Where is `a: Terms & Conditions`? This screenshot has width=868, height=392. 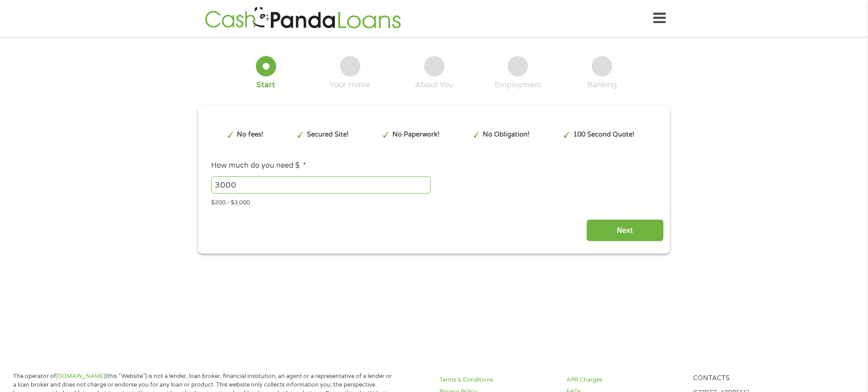 a: Terms & Conditions is located at coordinates (497, 380).